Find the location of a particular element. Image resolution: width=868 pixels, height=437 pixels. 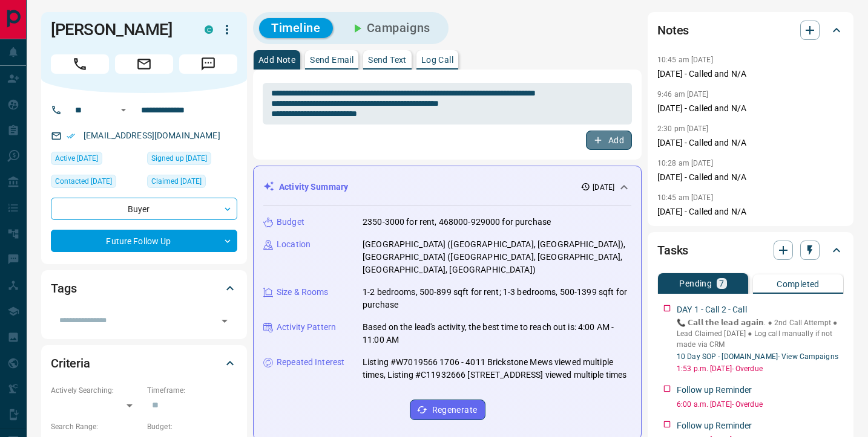

span: Message is located at coordinates (208, 64).